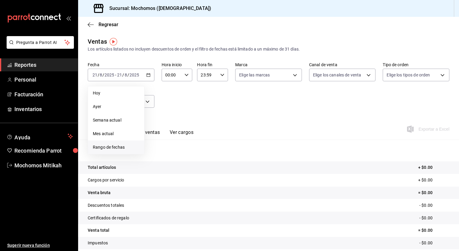 This screenshot has height=251, width=459. What do you see at coordinates (408, 75) in the screenshot?
I see `span: Elige los tipos de orden` at bounding box center [408, 75].